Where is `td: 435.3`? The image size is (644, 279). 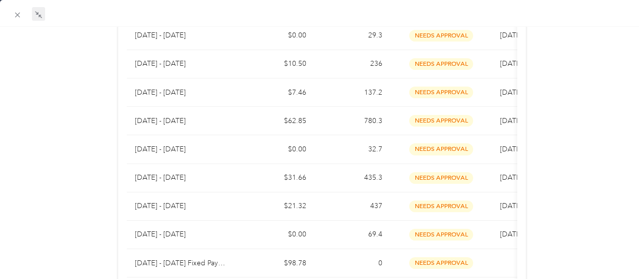 td: 435.3 is located at coordinates (352, 178).